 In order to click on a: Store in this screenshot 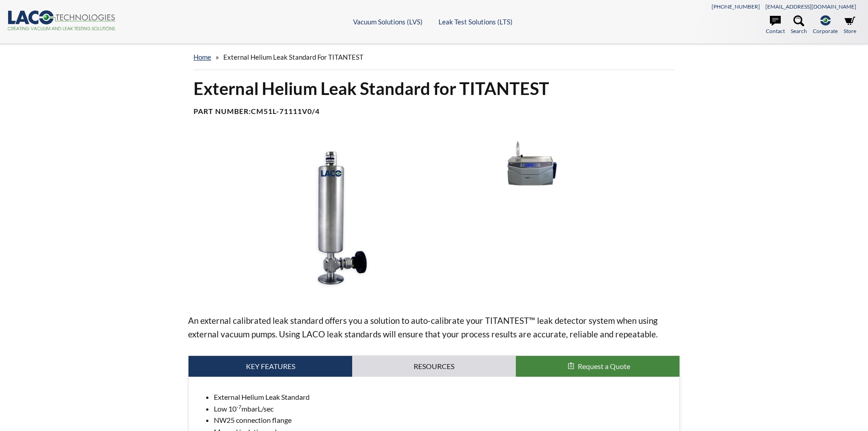, I will do `click(850, 25)`.